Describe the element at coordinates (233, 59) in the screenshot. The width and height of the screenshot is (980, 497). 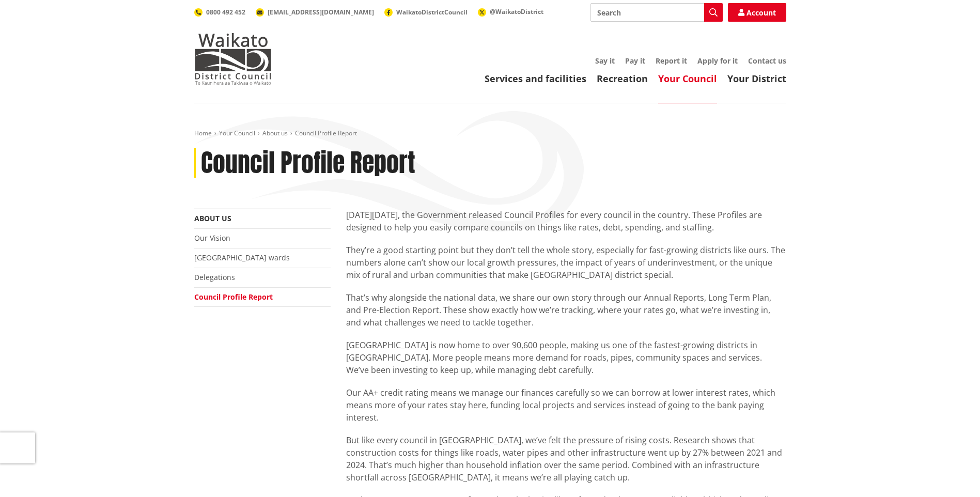
I see `img: Waikato District Council - Te Kaunihera aa Takiwaa o Waikato` at that location.